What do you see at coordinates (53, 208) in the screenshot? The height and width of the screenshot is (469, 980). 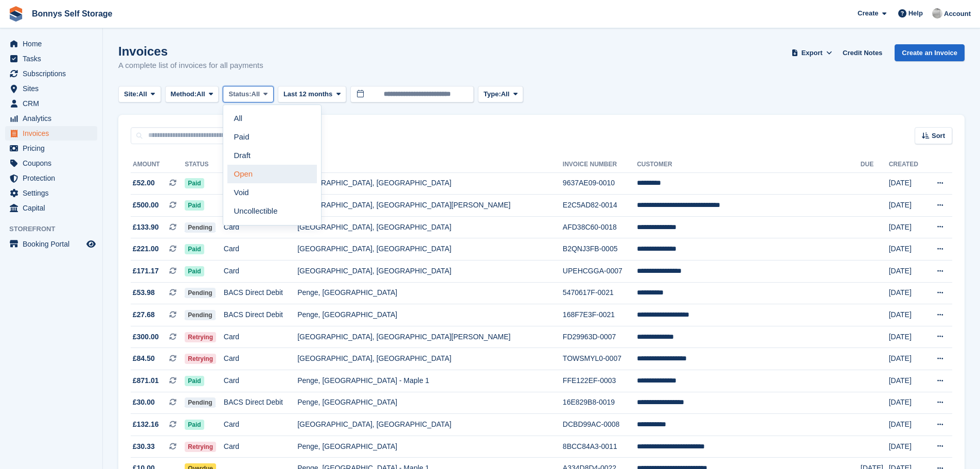 I see `span: Capital` at bounding box center [53, 208].